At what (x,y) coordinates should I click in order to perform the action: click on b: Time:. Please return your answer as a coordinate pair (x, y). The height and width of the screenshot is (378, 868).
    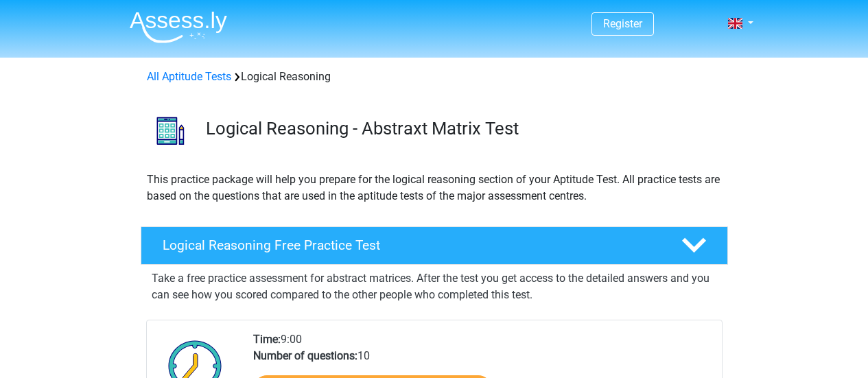
    Looking at the image, I should click on (266, 339).